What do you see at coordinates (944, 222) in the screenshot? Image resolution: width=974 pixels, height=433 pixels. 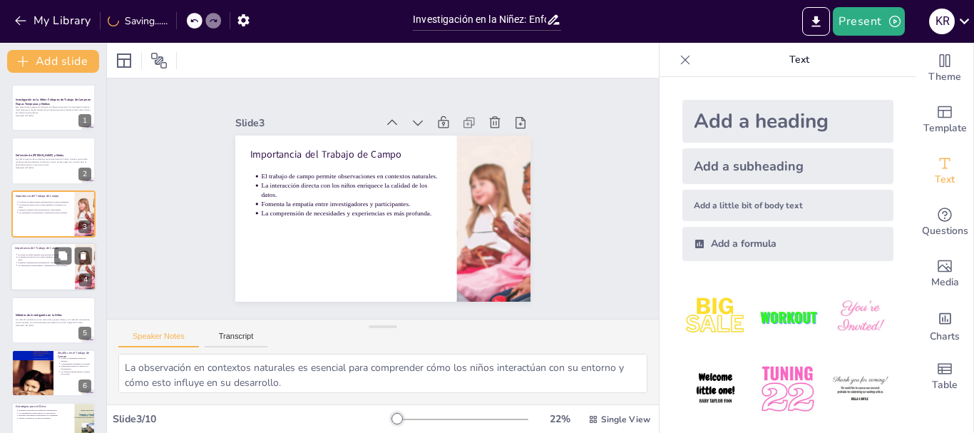 I see `div: Get real-time input from your audience` at bounding box center [944, 222].